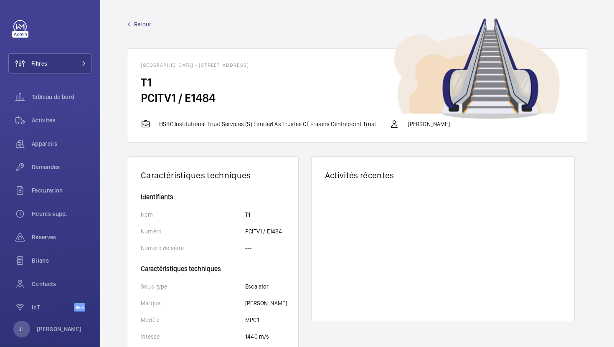 This screenshot has height=347, width=614. I want to click on p: HSBC Institutional Trust Services (S) Limited As Trustee Of Frasers Centrepoint Trust, so click(267, 124).